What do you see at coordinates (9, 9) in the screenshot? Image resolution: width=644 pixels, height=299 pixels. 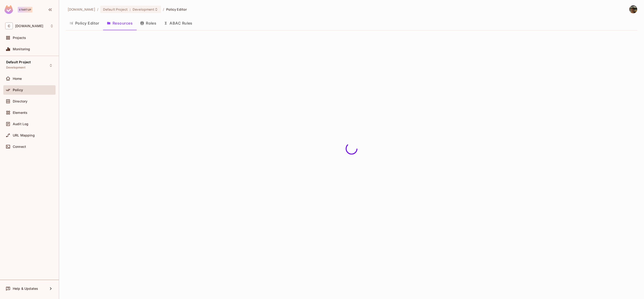 I see `img: SReyMgAAAABJRU5ErkJggg==` at bounding box center [9, 9].